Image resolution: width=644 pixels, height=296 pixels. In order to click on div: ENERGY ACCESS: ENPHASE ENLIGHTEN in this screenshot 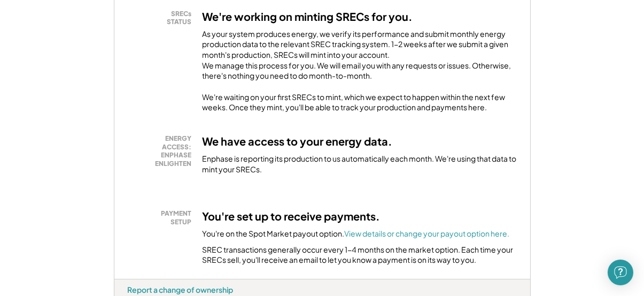, I will do `click(163, 150)`.